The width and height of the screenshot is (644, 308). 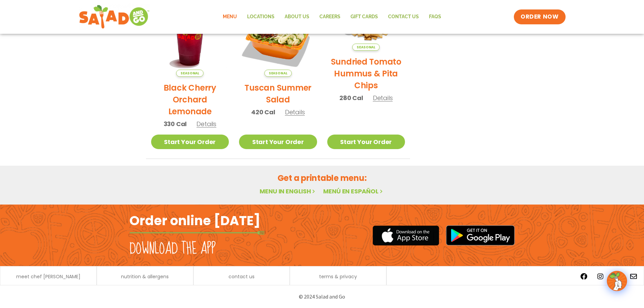 I want to click on h2: Get a printable menu:, so click(x=322, y=178).